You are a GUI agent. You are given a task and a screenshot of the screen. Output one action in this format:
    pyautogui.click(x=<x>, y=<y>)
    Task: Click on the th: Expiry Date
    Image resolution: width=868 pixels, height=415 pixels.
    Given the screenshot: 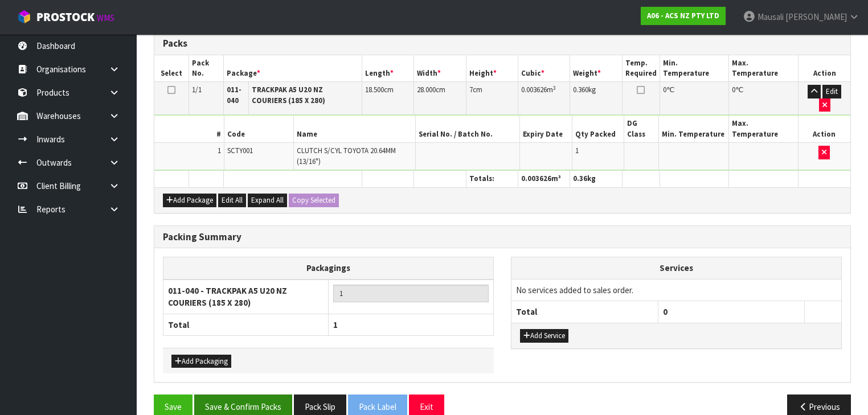 What is the action you would take?
    pyautogui.click(x=546, y=129)
    